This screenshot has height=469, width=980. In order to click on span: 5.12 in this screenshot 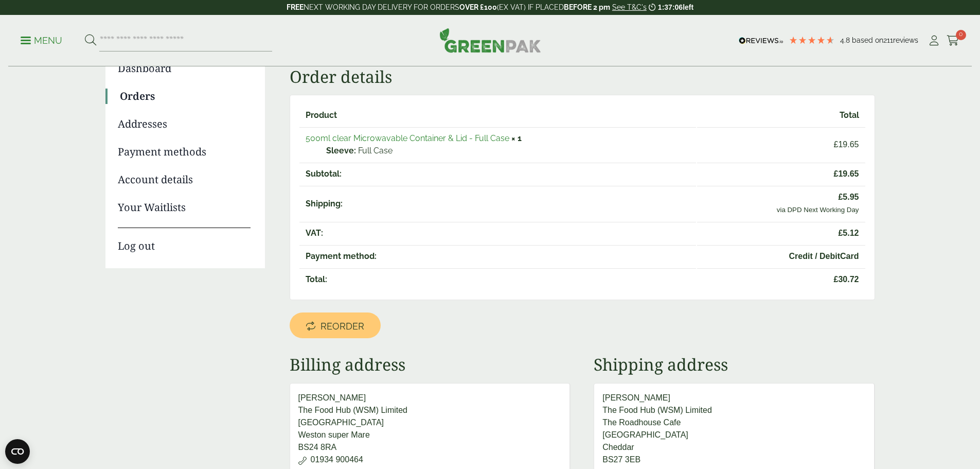, I will do `click(781, 233)`.